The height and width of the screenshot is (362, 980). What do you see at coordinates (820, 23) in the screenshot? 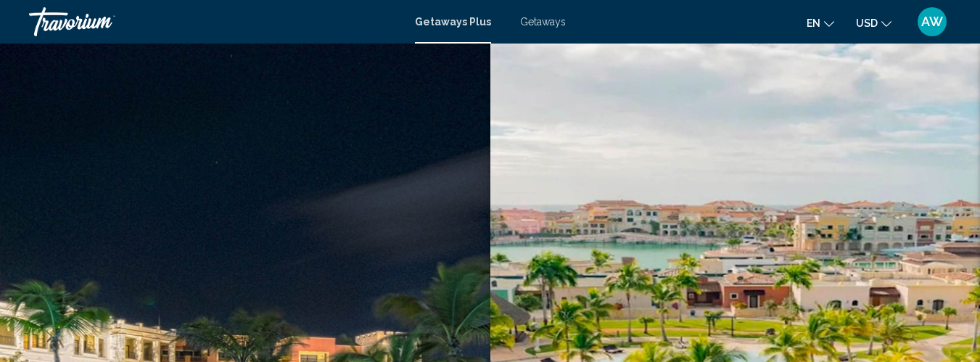
I see `button: Change language` at bounding box center [820, 23].